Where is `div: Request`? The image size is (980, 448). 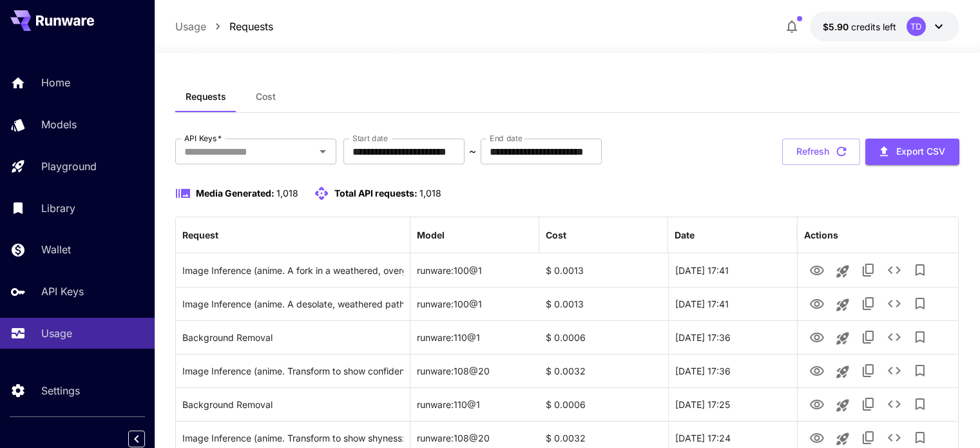
div: Request is located at coordinates (201, 234).